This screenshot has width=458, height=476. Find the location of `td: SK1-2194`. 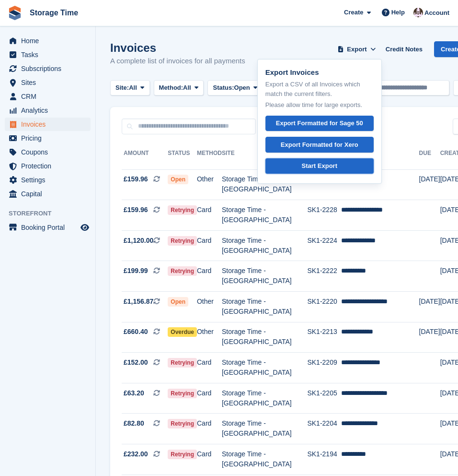

td: SK1-2194 is located at coordinates (324, 460).